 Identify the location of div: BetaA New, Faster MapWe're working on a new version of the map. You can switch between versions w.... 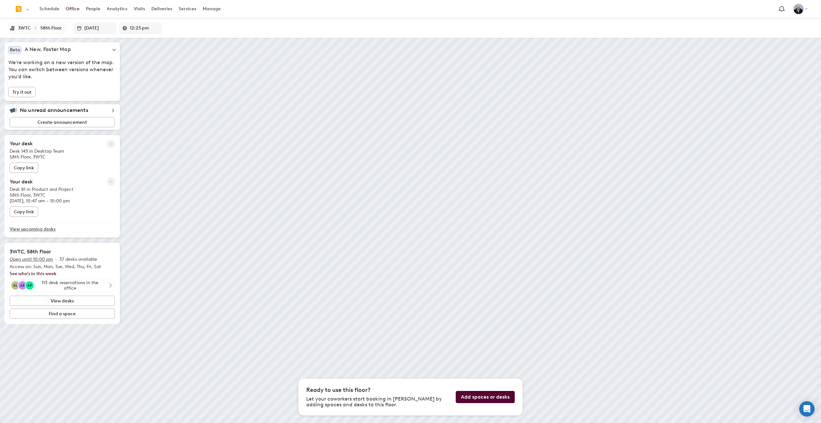
(62, 63).